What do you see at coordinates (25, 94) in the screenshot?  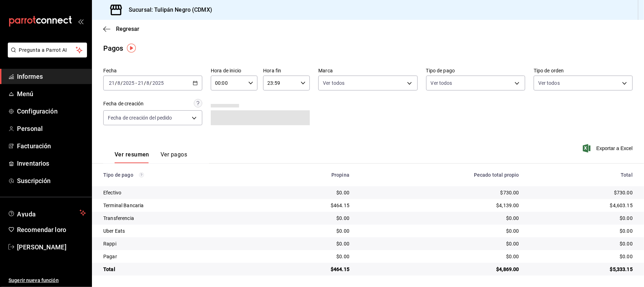 I see `font: Menú` at bounding box center [25, 94].